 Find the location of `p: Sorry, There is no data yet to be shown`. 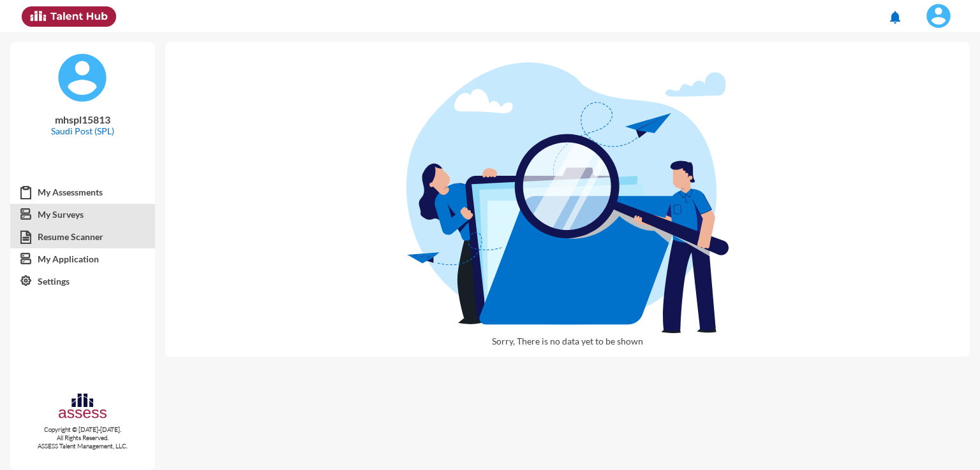

p: Sorry, There is no data yet to be shown is located at coordinates (567, 346).